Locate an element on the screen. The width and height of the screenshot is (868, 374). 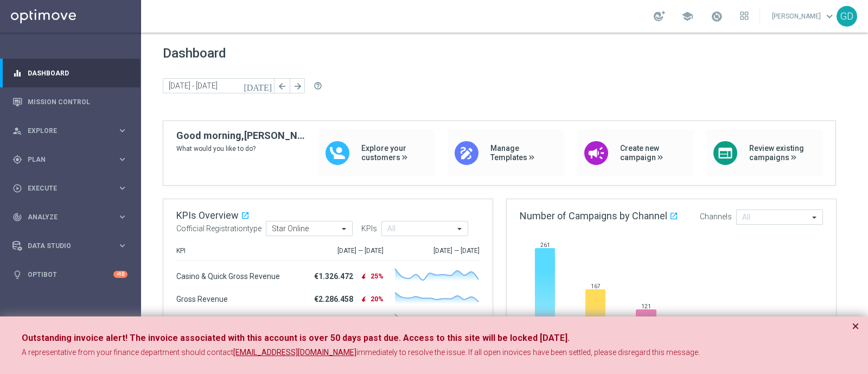
div: equalizer Dashboard is located at coordinates (70, 73).